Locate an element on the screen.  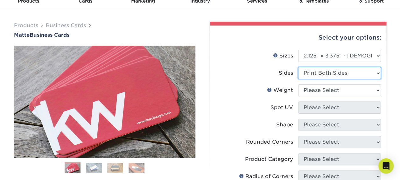
h1: Business Cards is located at coordinates (105, 35).